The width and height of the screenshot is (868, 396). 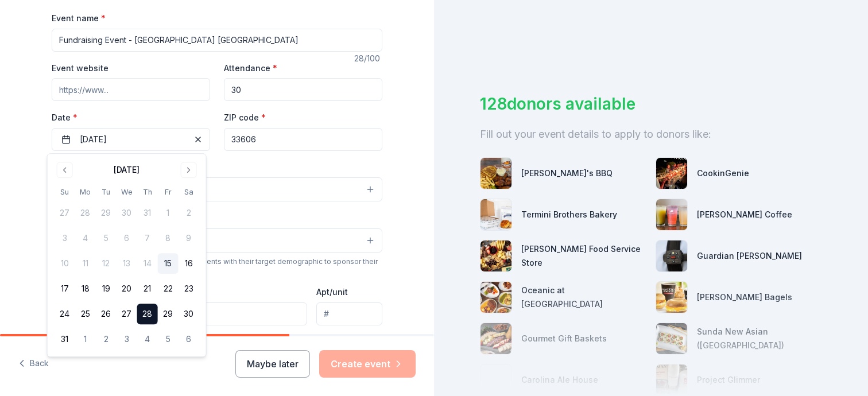 I want to click on div: 28 /100, so click(x=368, y=58).